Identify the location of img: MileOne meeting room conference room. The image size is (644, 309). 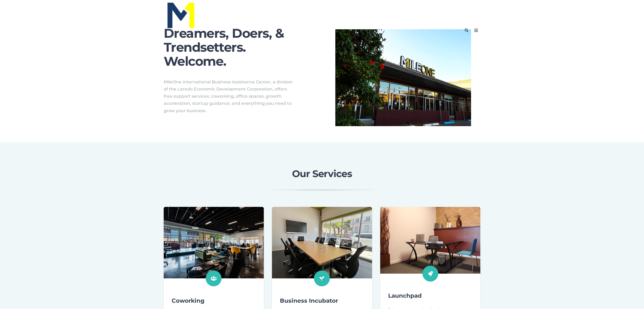
(322, 243).